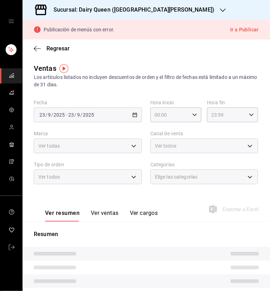  I want to click on button: Ver cargos, so click(144, 215).